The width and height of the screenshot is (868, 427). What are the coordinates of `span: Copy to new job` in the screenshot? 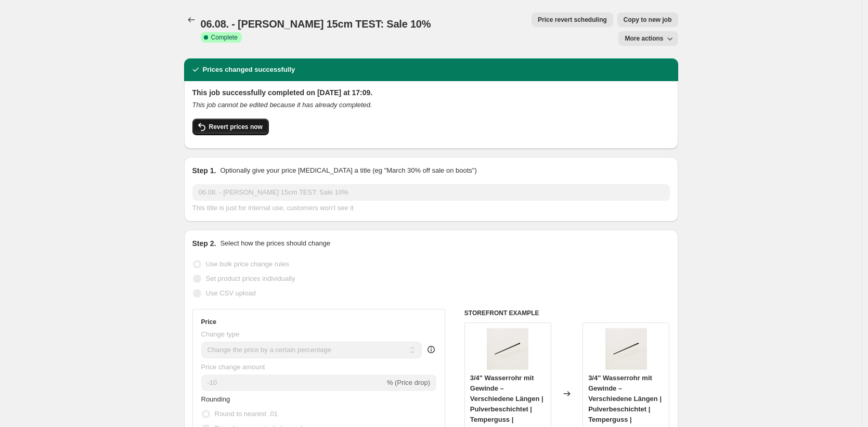 It's located at (647, 20).